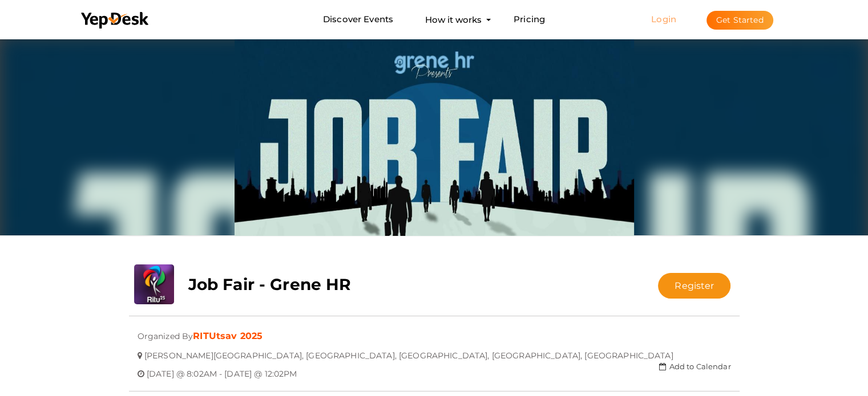 Image resolution: width=868 pixels, height=396 pixels. Describe the element at coordinates (529, 19) in the screenshot. I see `a: Pricing` at that location.